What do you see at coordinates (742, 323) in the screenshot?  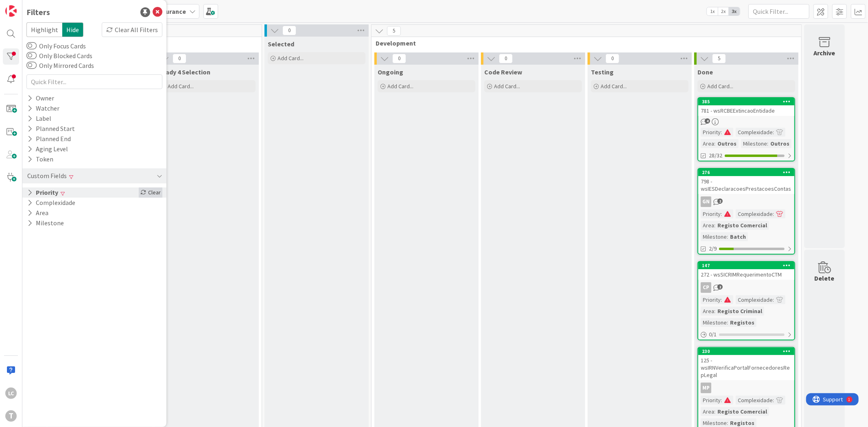 I see `div: Registos` at bounding box center [742, 323].